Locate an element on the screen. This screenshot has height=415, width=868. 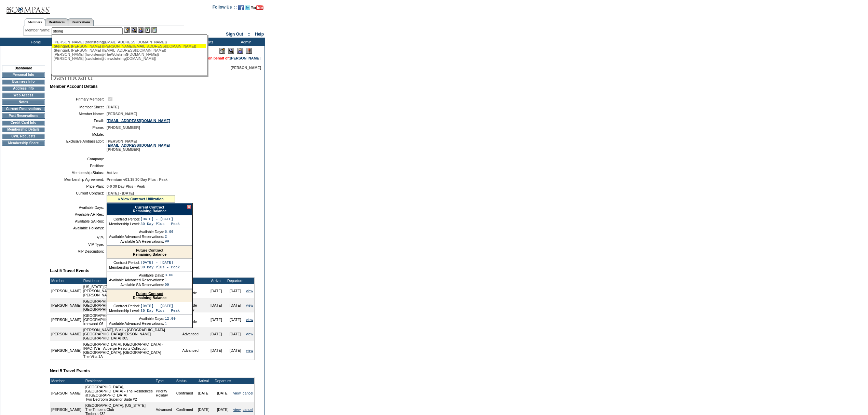
td: Contract Period: is located at coordinates (124, 306).